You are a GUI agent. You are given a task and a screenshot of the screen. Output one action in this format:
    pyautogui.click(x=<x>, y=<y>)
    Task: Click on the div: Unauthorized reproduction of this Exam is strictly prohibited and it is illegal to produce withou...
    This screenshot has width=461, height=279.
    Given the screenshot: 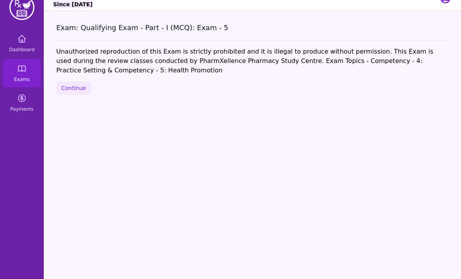 What is the action you would take?
    pyautogui.click(x=253, y=61)
    